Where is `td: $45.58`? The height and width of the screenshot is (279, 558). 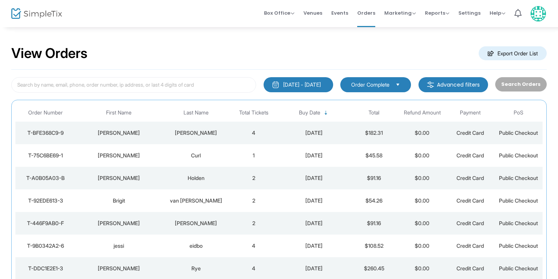
td: $45.58 is located at coordinates (374, 155).